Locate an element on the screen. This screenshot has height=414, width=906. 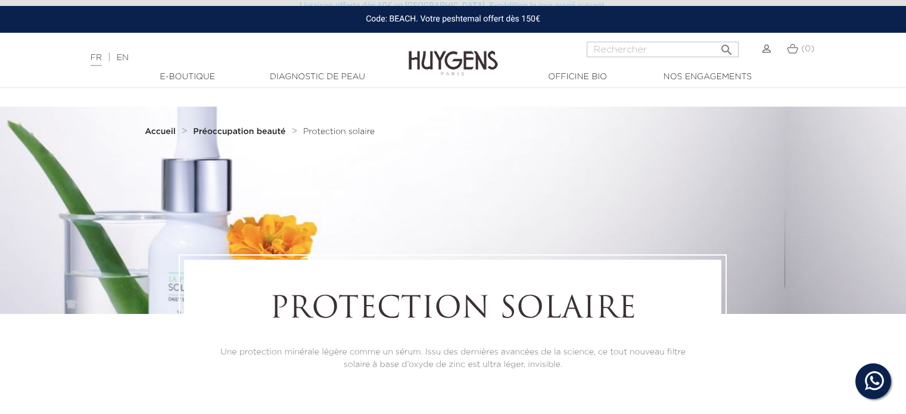
span: Protection solaire is located at coordinates (339, 132).